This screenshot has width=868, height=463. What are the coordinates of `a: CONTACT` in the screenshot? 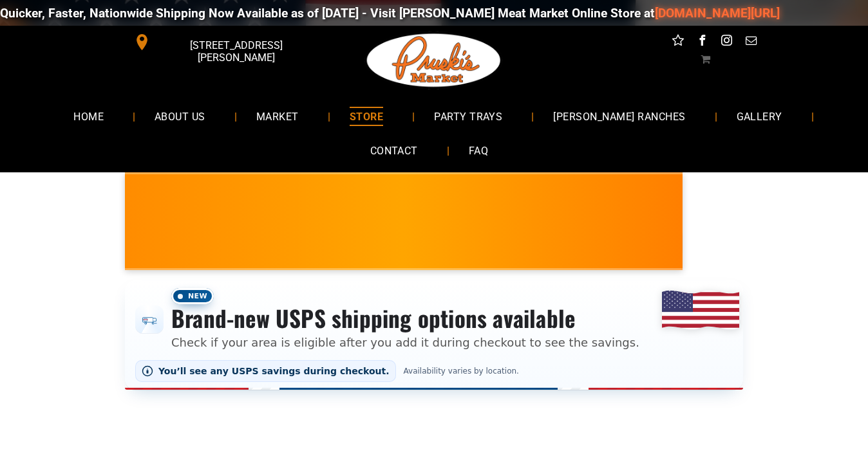 It's located at (394, 151).